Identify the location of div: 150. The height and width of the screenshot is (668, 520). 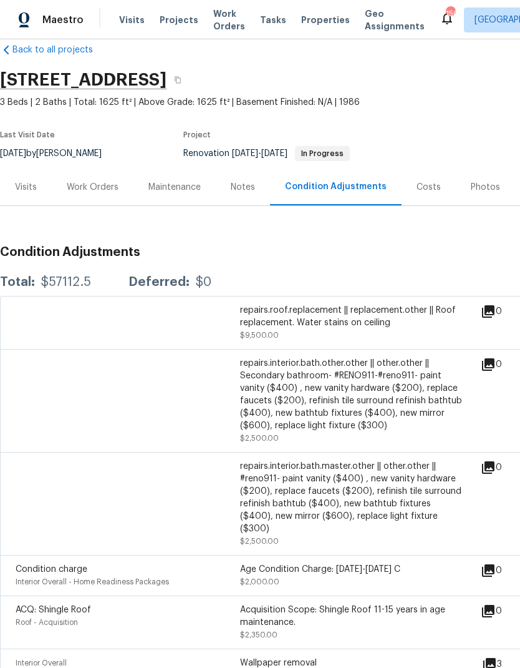
(451, 14).